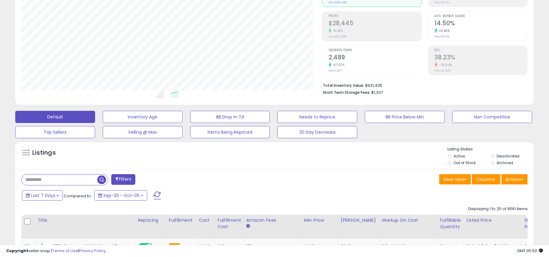  Describe the element at coordinates (445, 65) in the screenshot. I see `small: -10.32%` at that location.